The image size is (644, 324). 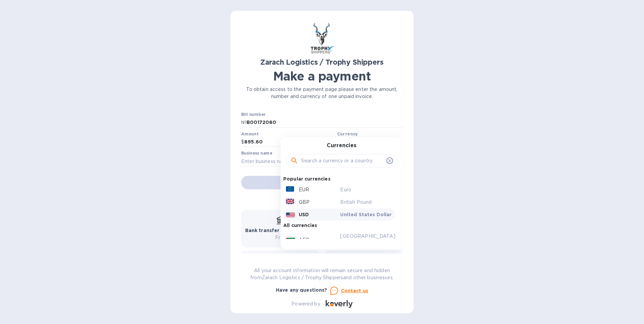 I want to click on label: Amount, so click(x=250, y=134).